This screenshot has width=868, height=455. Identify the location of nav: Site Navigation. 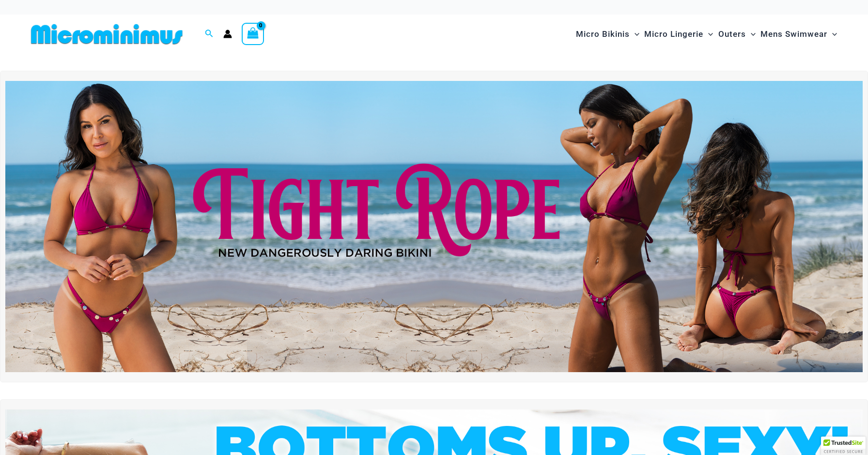
(706, 34).